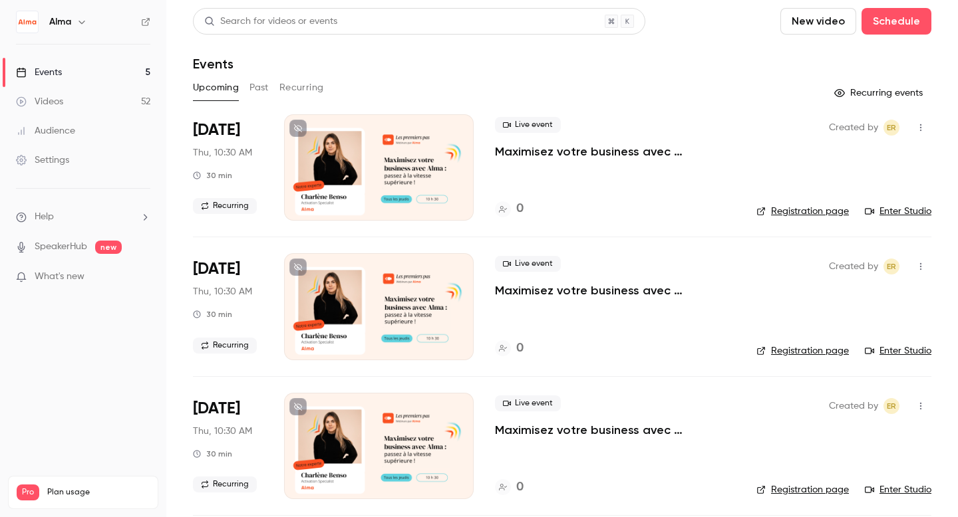 This screenshot has height=517, width=958. Describe the element at coordinates (39, 72) in the screenshot. I see `div: Events` at that location.